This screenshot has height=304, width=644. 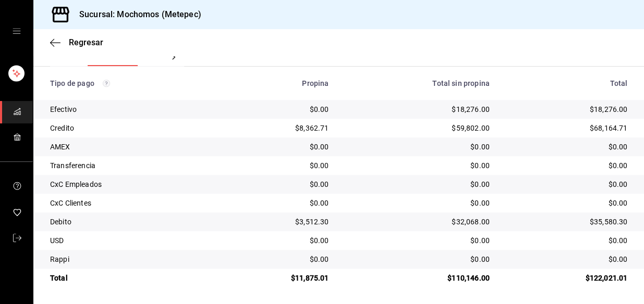 I want to click on div: $110,146.00, so click(x=417, y=278).